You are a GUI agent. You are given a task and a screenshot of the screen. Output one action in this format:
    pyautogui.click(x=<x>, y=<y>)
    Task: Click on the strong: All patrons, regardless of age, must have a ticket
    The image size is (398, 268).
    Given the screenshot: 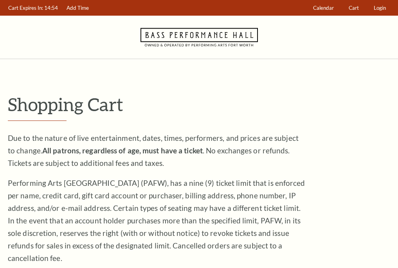 What is the action you would take?
    pyautogui.click(x=123, y=150)
    